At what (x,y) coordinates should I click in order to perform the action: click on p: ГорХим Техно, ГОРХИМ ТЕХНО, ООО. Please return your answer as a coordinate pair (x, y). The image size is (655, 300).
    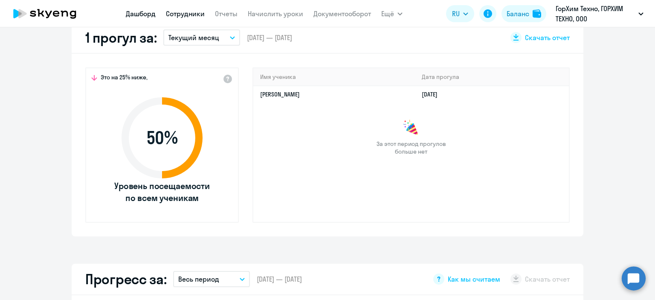
    Looking at the image, I should click on (595, 14).